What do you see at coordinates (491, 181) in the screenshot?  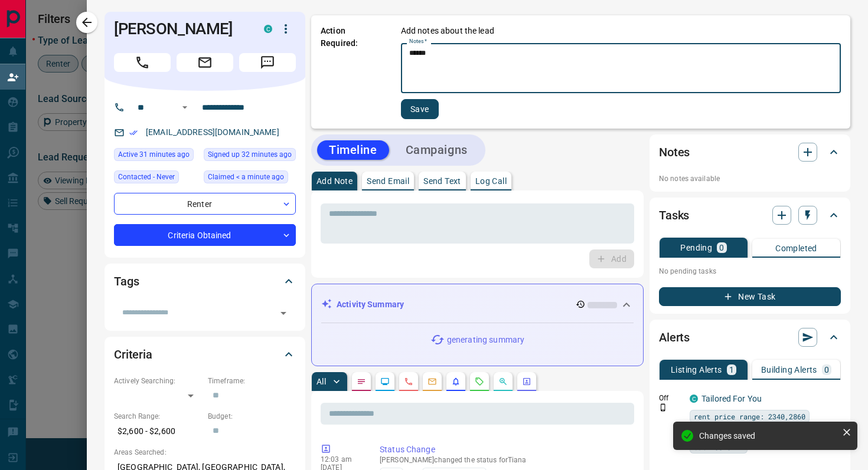 I see `p: Log Call` at bounding box center [491, 181].